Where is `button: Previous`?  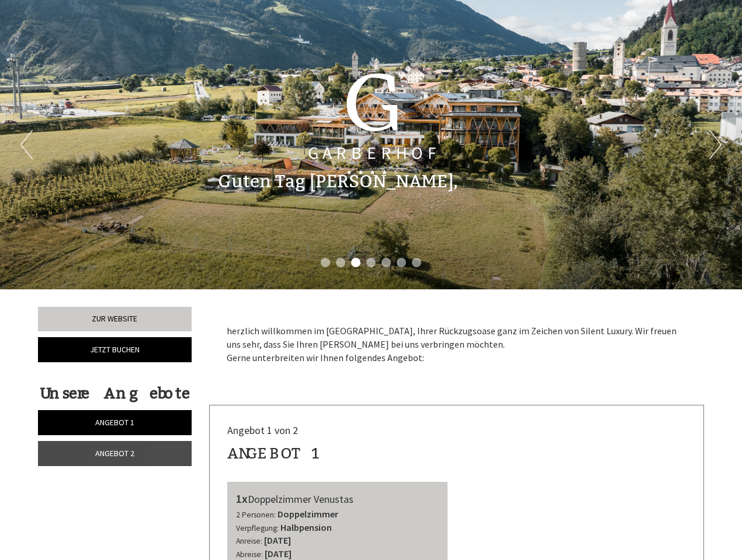
button: Previous is located at coordinates (26, 145).